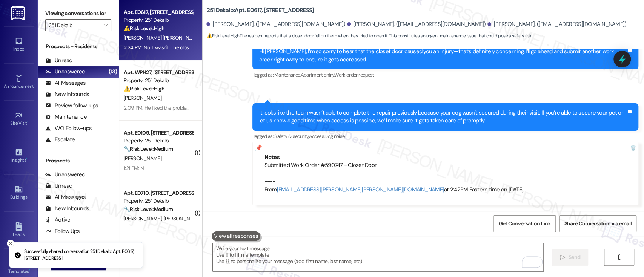 This screenshot has height=277, width=644. I want to click on span: Apartment entry ,, so click(318, 75).